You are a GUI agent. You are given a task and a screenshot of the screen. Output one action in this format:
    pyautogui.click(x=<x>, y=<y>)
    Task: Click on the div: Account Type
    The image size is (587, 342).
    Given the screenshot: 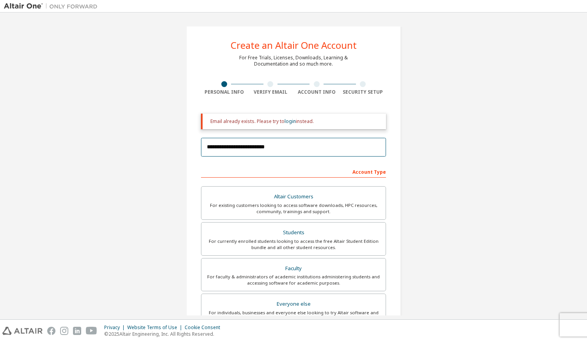 What is the action you would take?
    pyautogui.click(x=293, y=171)
    